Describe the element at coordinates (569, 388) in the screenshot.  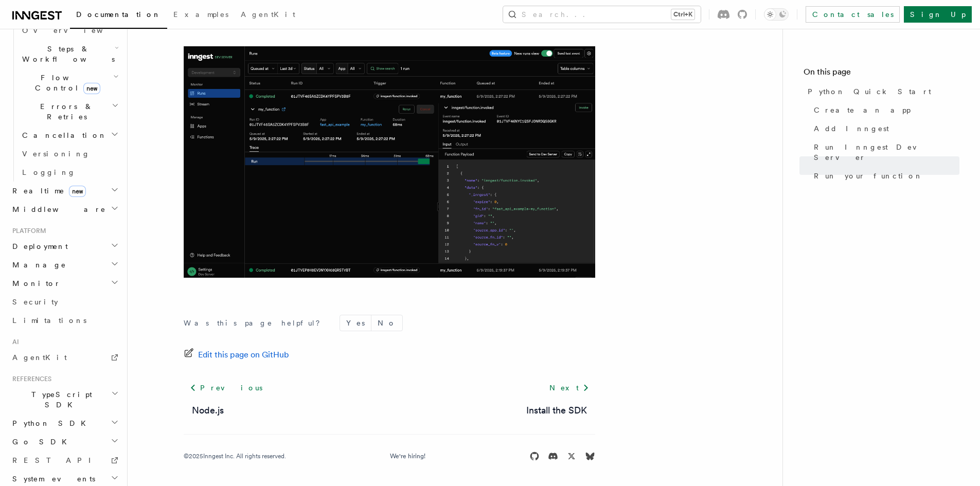
I see `a: Next` at that location.